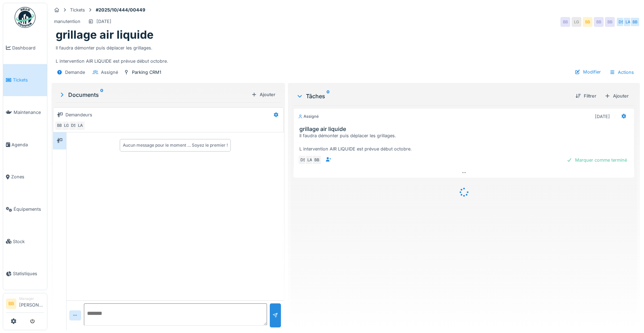  Describe the element at coordinates (67, 21) in the screenshot. I see `div: manutention` at that location.